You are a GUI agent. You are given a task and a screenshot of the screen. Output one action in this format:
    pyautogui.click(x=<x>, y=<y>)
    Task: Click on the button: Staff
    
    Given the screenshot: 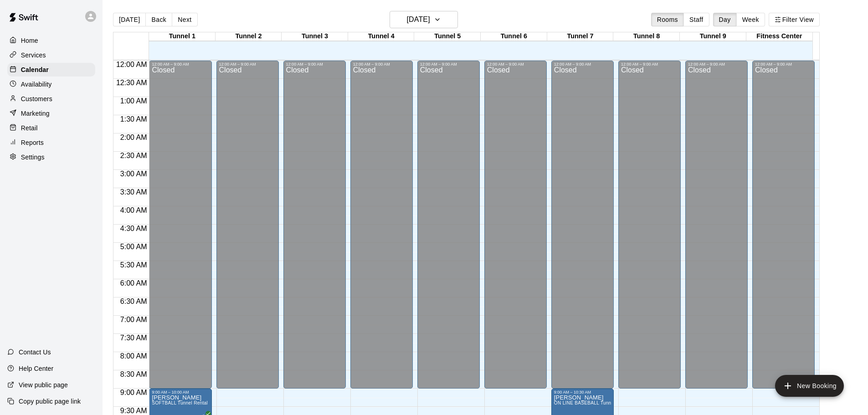 What is the action you would take?
    pyautogui.click(x=696, y=19)
    